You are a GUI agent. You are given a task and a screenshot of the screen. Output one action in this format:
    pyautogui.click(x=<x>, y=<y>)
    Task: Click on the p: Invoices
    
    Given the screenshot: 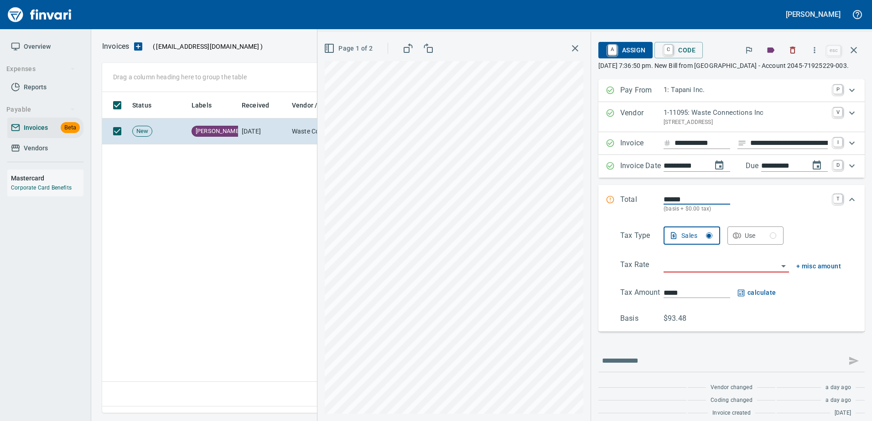 What is the action you would take?
    pyautogui.click(x=115, y=47)
    